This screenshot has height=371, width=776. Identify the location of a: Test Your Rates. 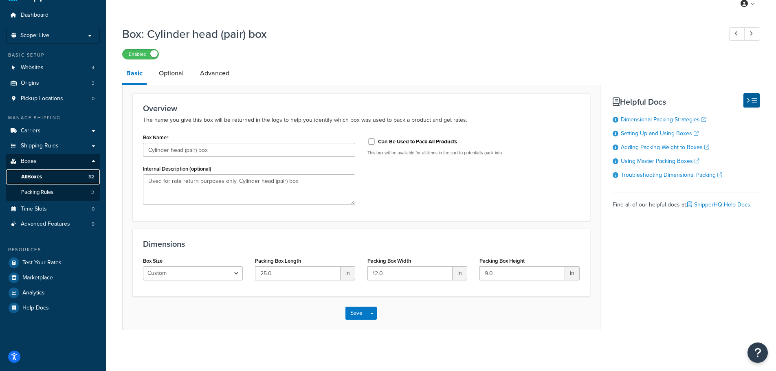
(53, 263).